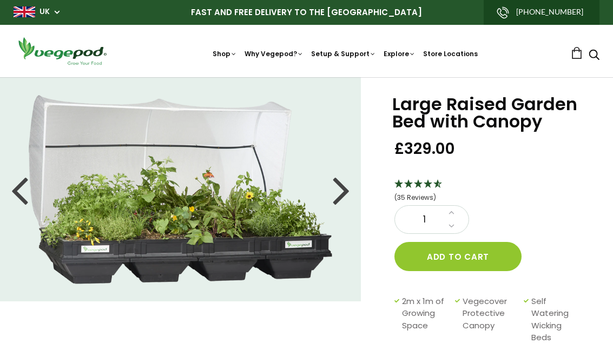 The image size is (613, 344). Describe the element at coordinates (424, 220) in the screenshot. I see `span: 1` at that location.